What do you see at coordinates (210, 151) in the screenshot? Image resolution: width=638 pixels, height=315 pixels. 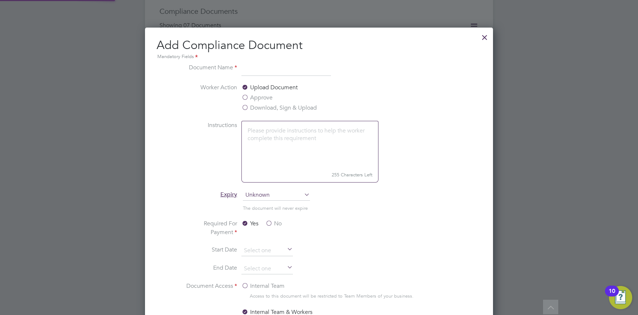 I see `label: Instructions` at bounding box center [210, 151].